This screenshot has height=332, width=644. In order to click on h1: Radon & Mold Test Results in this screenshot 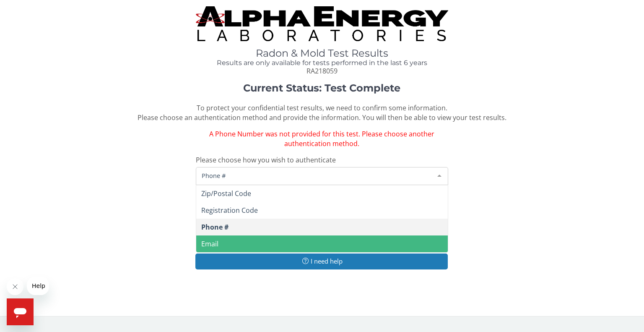, I will do `click(322, 53)`.